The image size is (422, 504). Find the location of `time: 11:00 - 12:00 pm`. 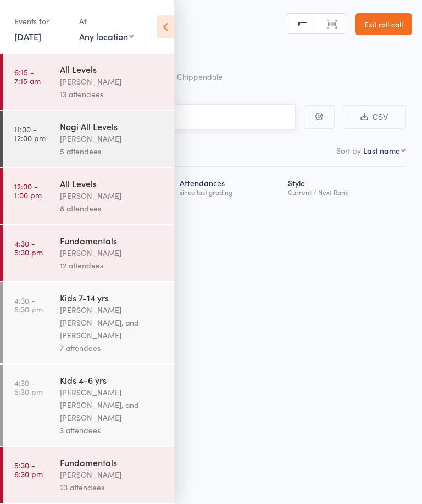

time: 11:00 - 12:00 pm is located at coordinates (29, 133).